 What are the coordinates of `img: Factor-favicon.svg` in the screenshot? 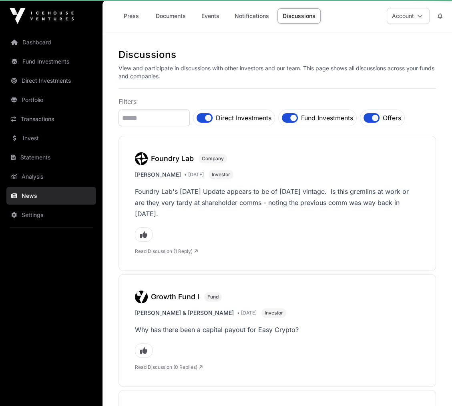 It's located at (141, 159).